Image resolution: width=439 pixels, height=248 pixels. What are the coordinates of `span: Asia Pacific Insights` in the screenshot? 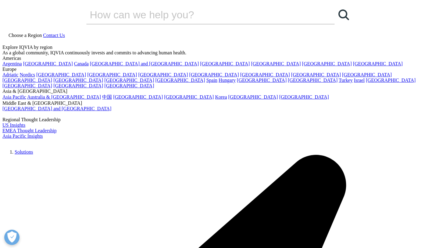 It's located at (23, 136).